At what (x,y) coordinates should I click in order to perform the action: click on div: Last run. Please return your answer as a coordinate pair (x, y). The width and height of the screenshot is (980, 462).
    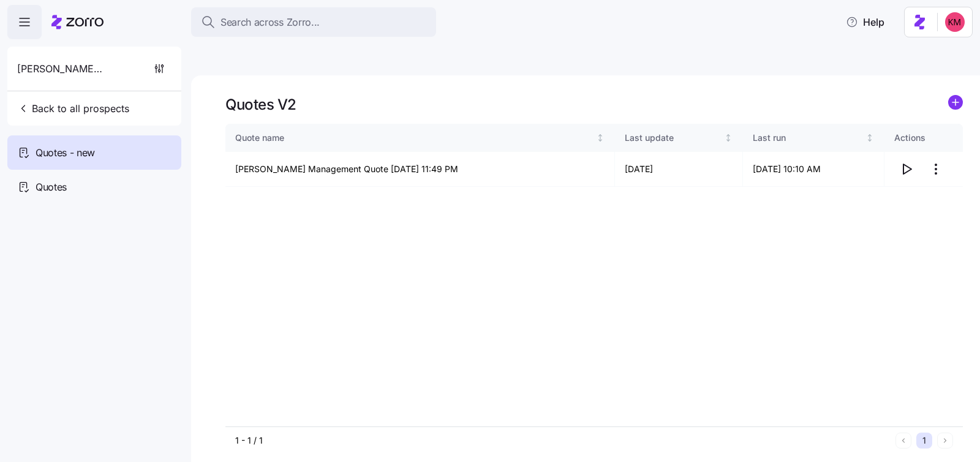
    Looking at the image, I should click on (808, 138).